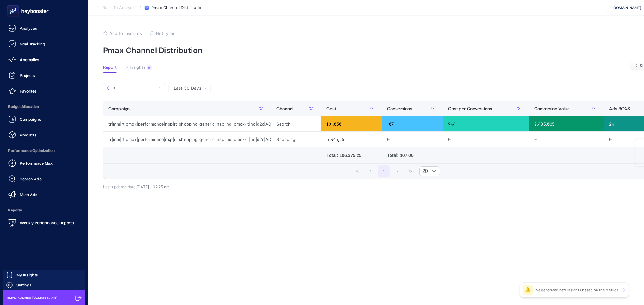  What do you see at coordinates (44, 223) in the screenshot?
I see `a: Weekly Performance Reports` at bounding box center [44, 223].